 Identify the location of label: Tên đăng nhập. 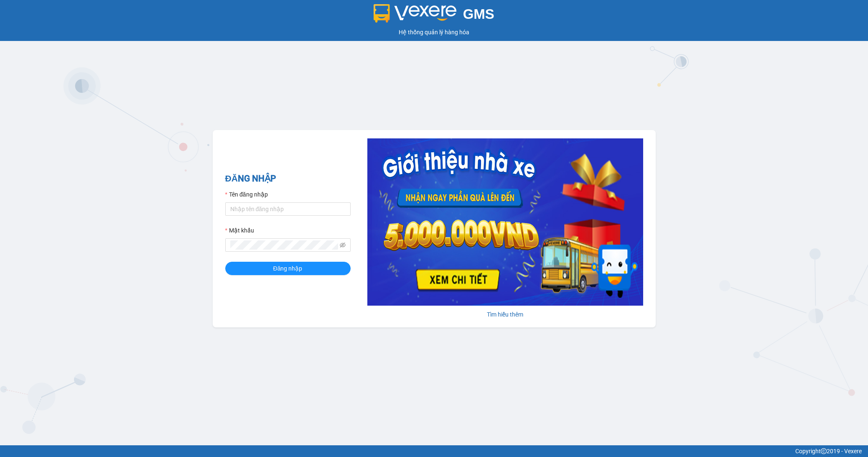
(247, 194).